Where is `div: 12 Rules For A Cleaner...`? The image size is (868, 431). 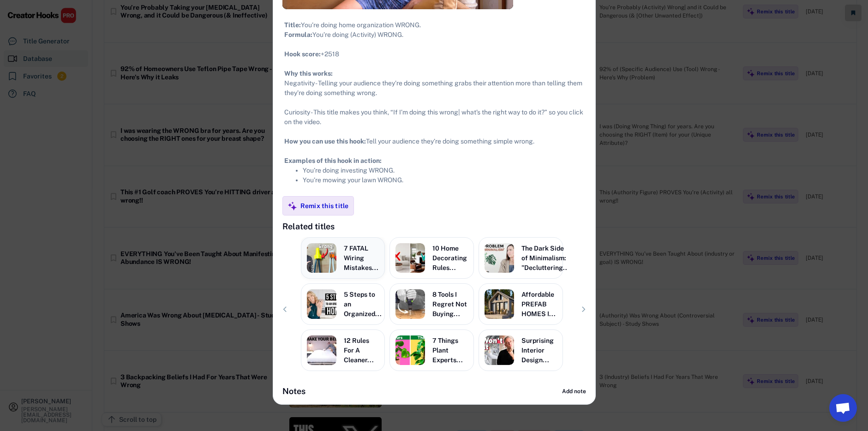
div: 12 Rules For A Cleaner... is located at coordinates (361, 350).